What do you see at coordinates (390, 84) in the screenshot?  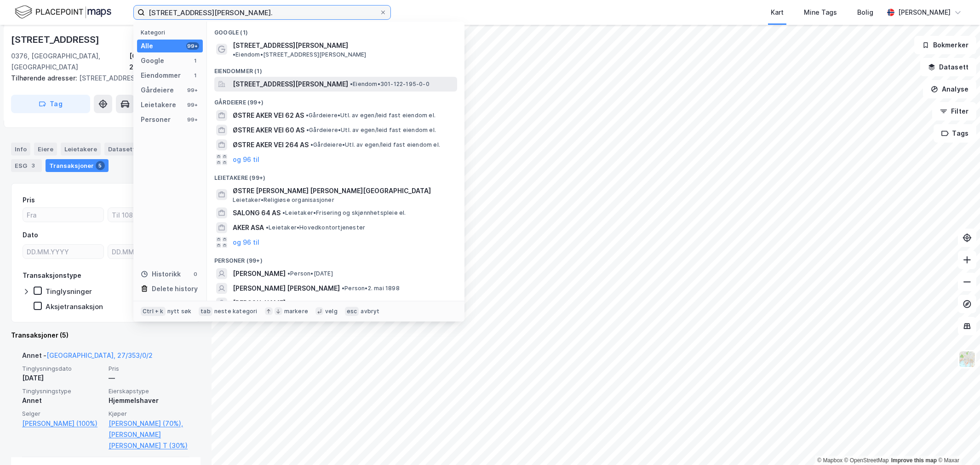 I see `span: Eiendom • 301-122-195-0-0` at bounding box center [390, 84].